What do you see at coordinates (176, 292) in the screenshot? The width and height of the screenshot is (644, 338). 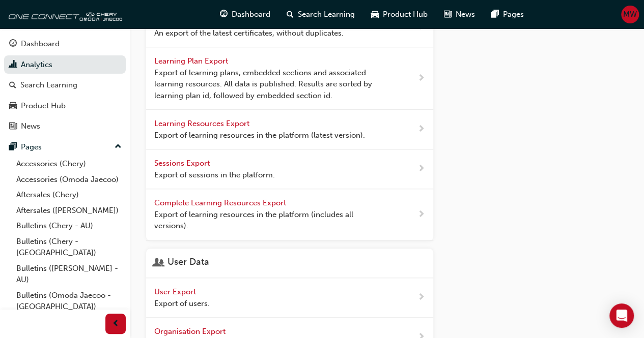 I see `span: User Export` at bounding box center [176, 292].